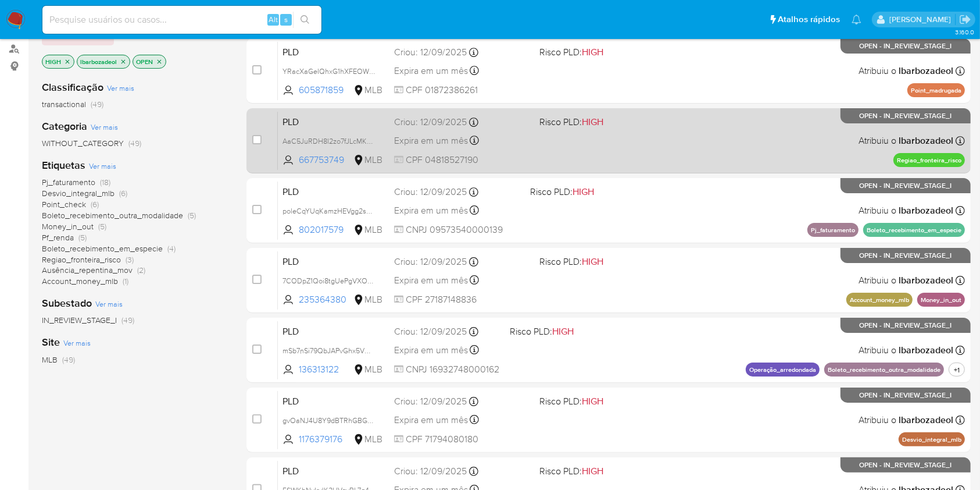 The height and width of the screenshot is (490, 980). Describe the element at coordinates (922, 19) in the screenshot. I see `p: lucas.barboza@mercadolivre.com` at that location.